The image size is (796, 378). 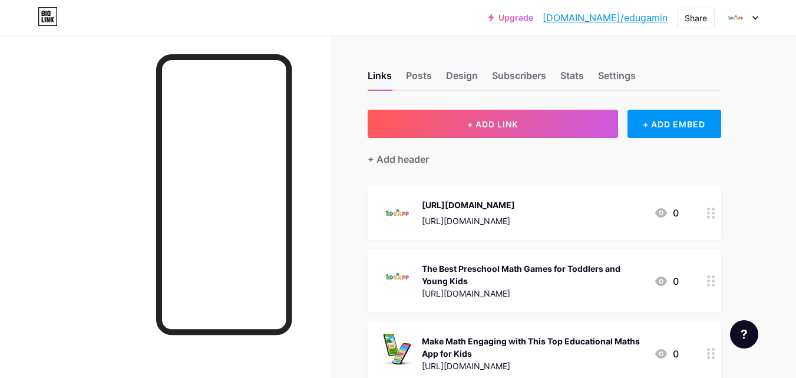 I want to click on img: Edugaming appworld, so click(x=735, y=18).